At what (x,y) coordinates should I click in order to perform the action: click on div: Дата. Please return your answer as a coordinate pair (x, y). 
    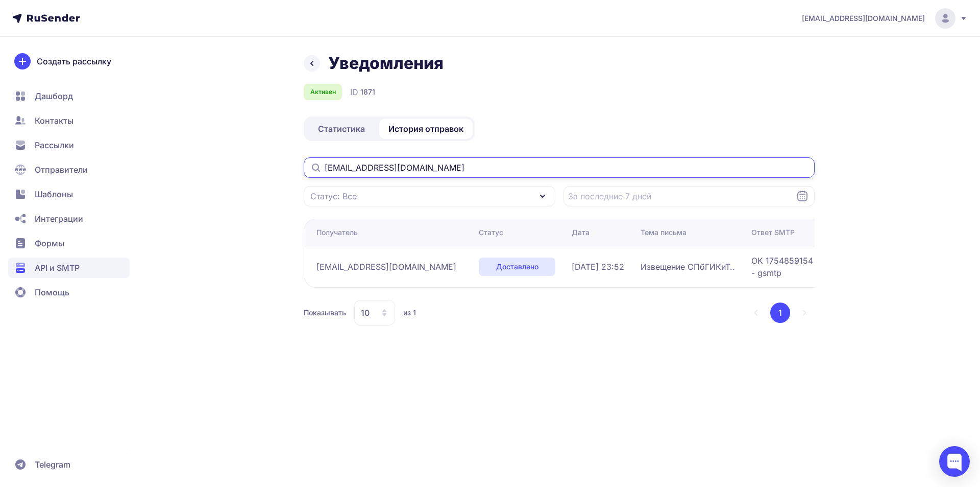
    Looking at the image, I should click on (580, 233).